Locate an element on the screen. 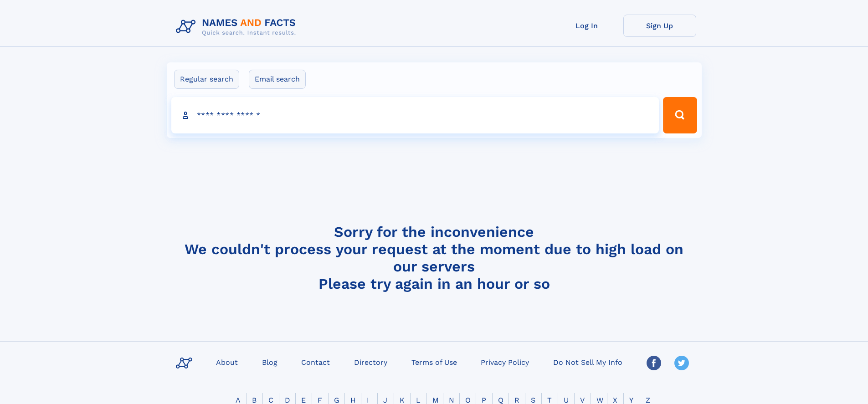 The image size is (868, 404). a: Sign Up is located at coordinates (659, 26).